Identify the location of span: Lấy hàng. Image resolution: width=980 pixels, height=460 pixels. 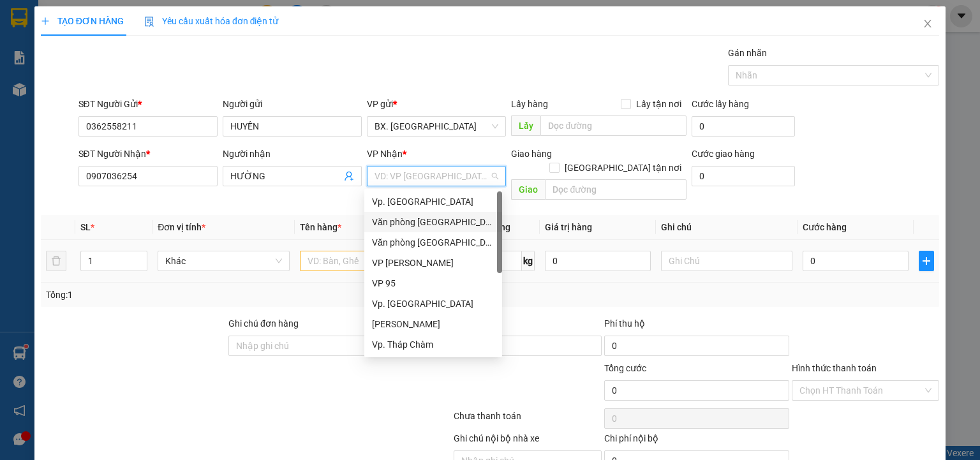
(529, 104).